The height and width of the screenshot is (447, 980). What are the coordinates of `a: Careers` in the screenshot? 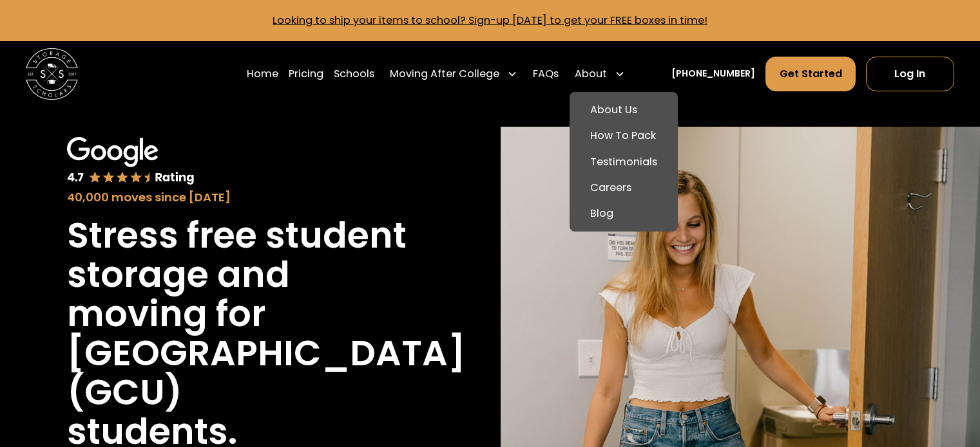 It's located at (623, 188).